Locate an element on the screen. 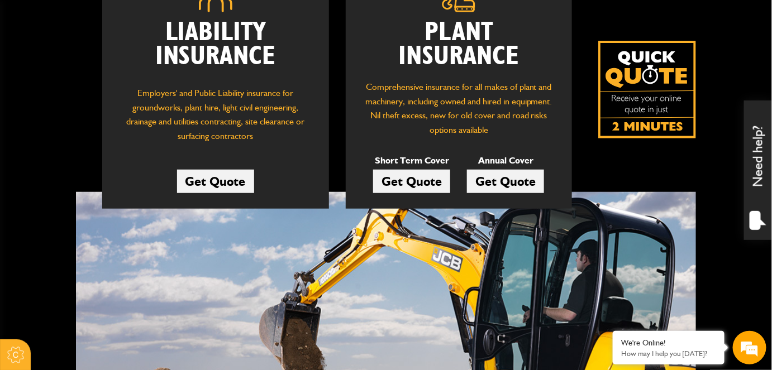  img: Quick Quote is located at coordinates (647, 89).